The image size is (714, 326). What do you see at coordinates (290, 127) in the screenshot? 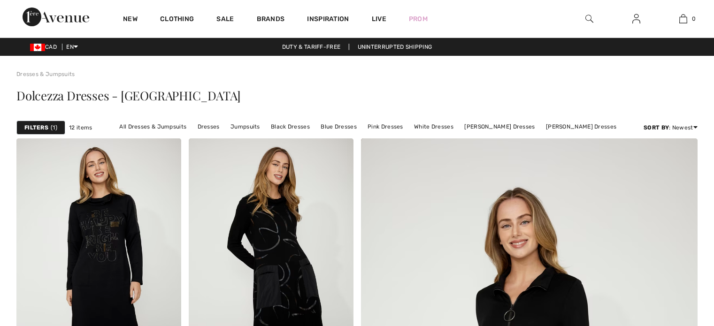
I see `a: Black Dresses` at bounding box center [290, 127].